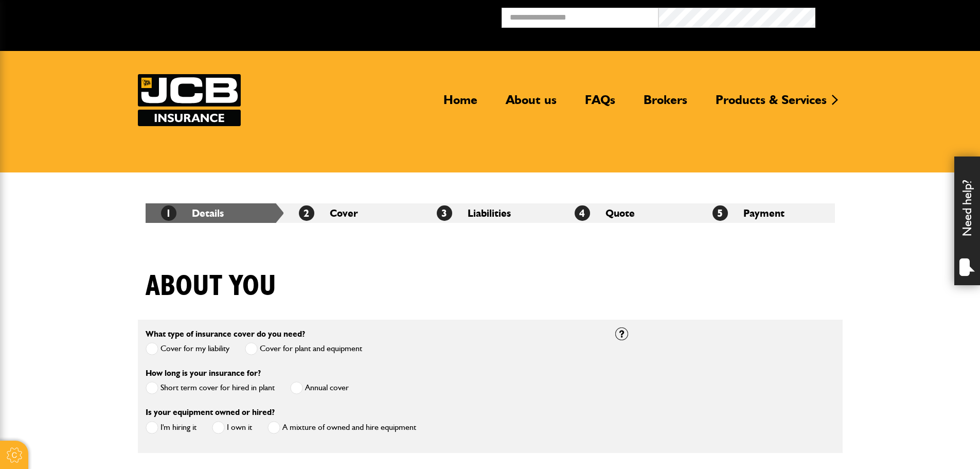 The height and width of the screenshot is (469, 980). I want to click on span: 5, so click(720, 213).